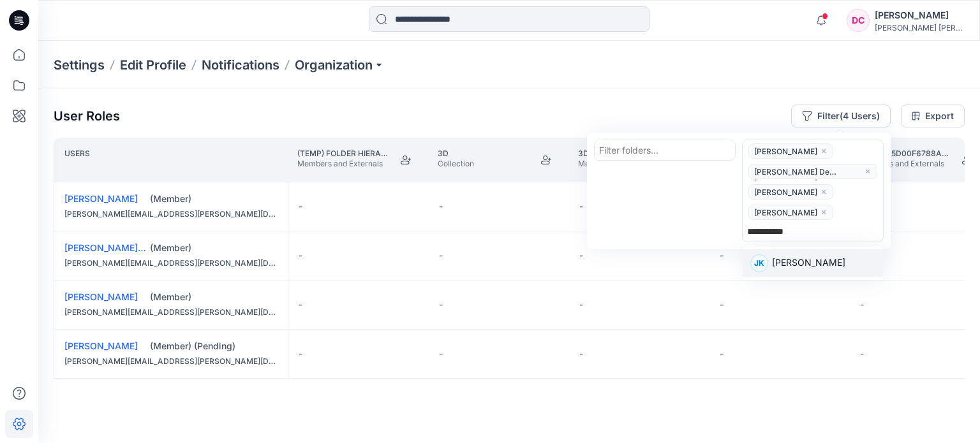 The height and width of the screenshot is (443, 980). Describe the element at coordinates (153, 65) in the screenshot. I see `p: Edit Profile` at that location.